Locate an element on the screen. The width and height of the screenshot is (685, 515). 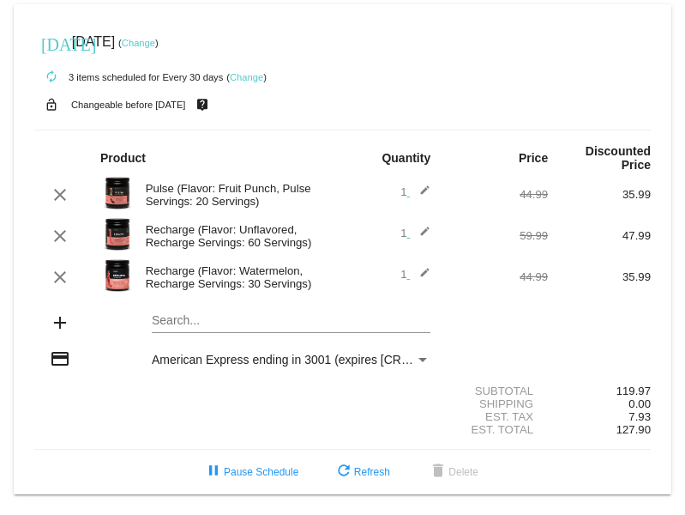
strong: Price is located at coordinates (534, 158).